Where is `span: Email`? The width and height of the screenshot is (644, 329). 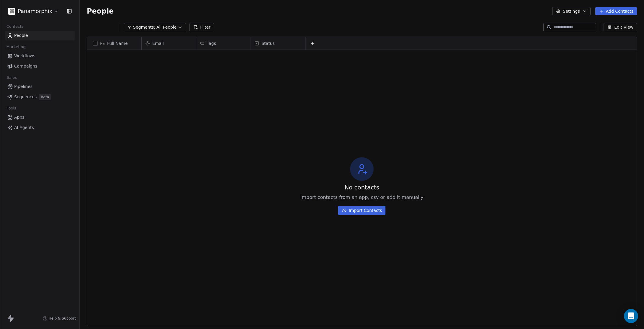
span: Email is located at coordinates (158, 44).